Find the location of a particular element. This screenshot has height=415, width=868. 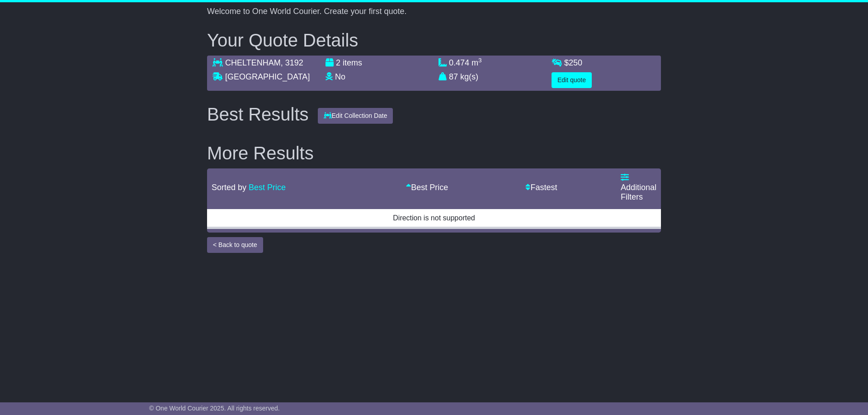

span: items is located at coordinates (352, 63).